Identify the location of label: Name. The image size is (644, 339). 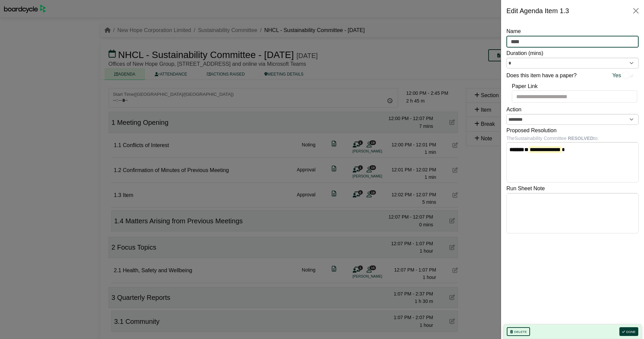
(513, 31).